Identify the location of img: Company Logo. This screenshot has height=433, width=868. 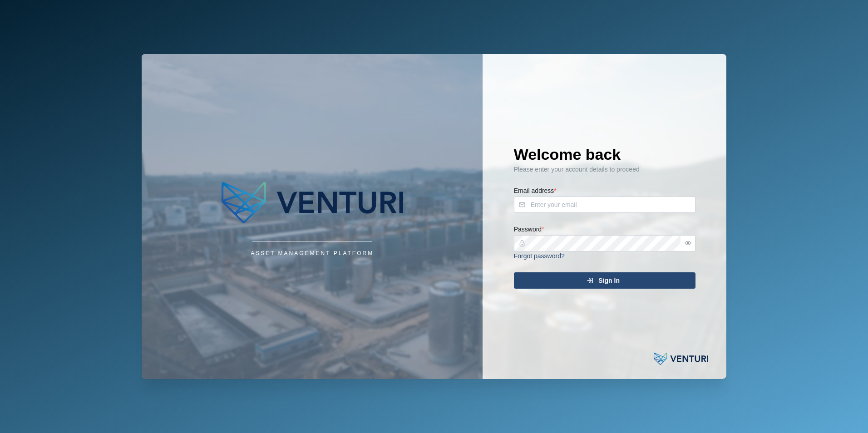
(312, 202).